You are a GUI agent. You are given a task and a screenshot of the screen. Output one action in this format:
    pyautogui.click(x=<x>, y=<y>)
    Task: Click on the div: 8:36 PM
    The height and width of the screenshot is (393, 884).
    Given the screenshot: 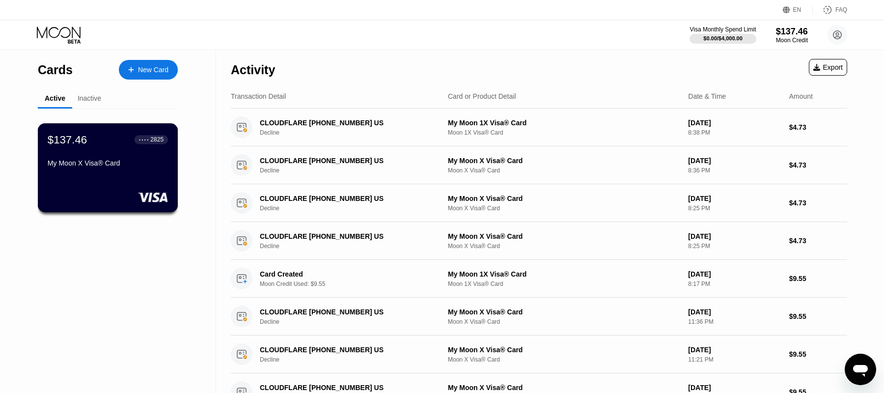 What is the action you would take?
    pyautogui.click(x=734, y=170)
    